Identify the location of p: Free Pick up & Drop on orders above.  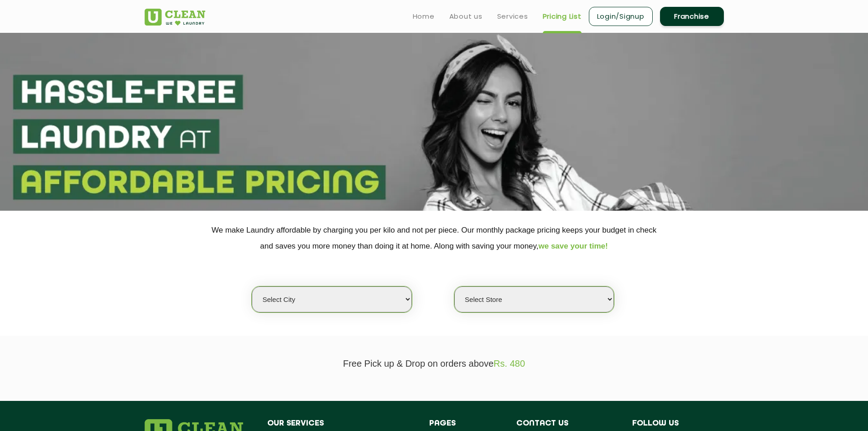
(434, 364).